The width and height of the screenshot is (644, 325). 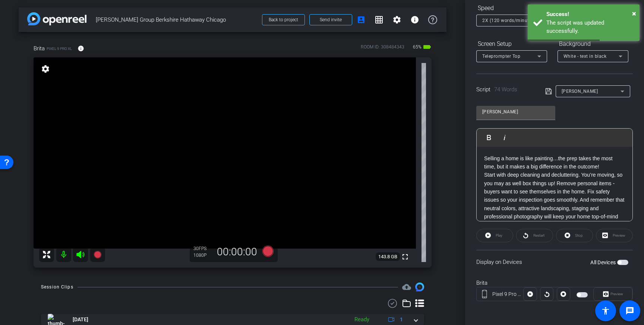 I want to click on span: Teleprompter Top, so click(x=501, y=56).